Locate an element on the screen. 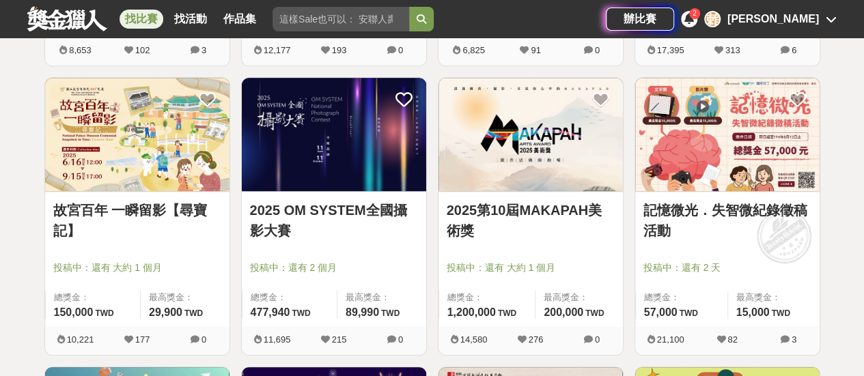 The width and height of the screenshot is (864, 376). span: 57,000 is located at coordinates (660, 312).